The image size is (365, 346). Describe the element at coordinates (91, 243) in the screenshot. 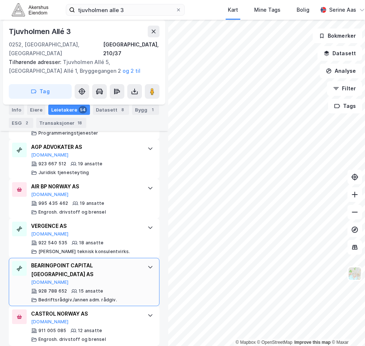

I see `div: 18 ansatte` at that location.